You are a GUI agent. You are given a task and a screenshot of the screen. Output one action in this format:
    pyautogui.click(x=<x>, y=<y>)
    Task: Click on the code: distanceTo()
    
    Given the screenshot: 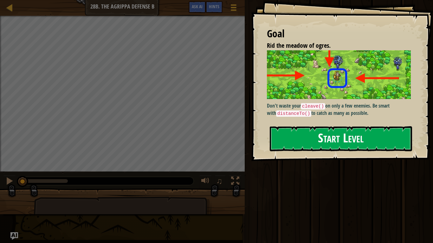 What is the action you would take?
    pyautogui.click(x=294, y=114)
    